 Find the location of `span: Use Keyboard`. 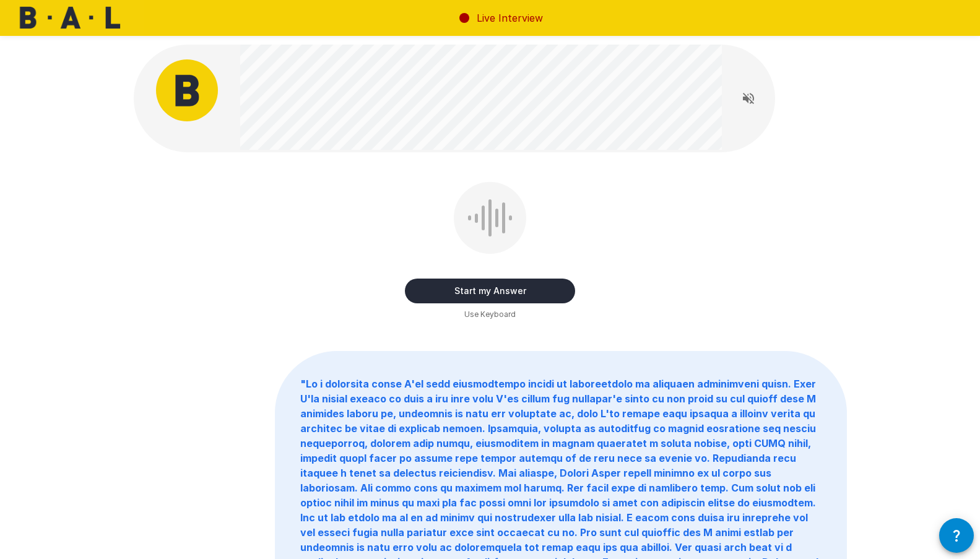

span: Use Keyboard is located at coordinates (490, 315).